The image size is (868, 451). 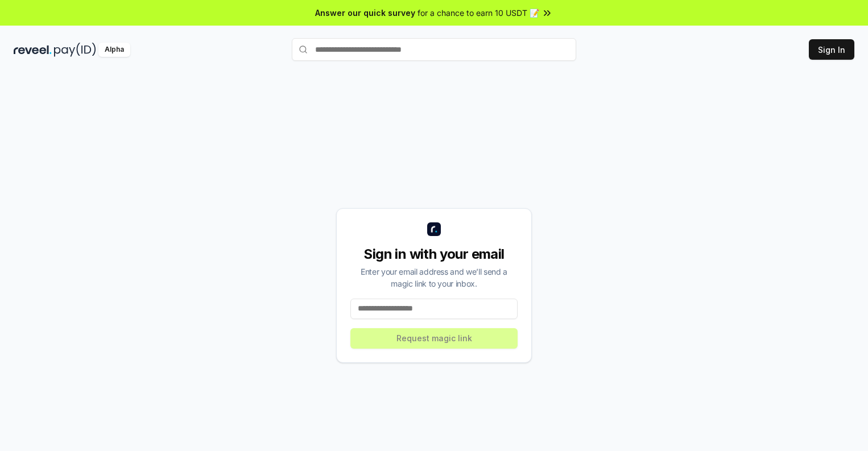 What do you see at coordinates (478, 12) in the screenshot?
I see `span: for a chance to earn 10 USDT 📝` at bounding box center [478, 12].